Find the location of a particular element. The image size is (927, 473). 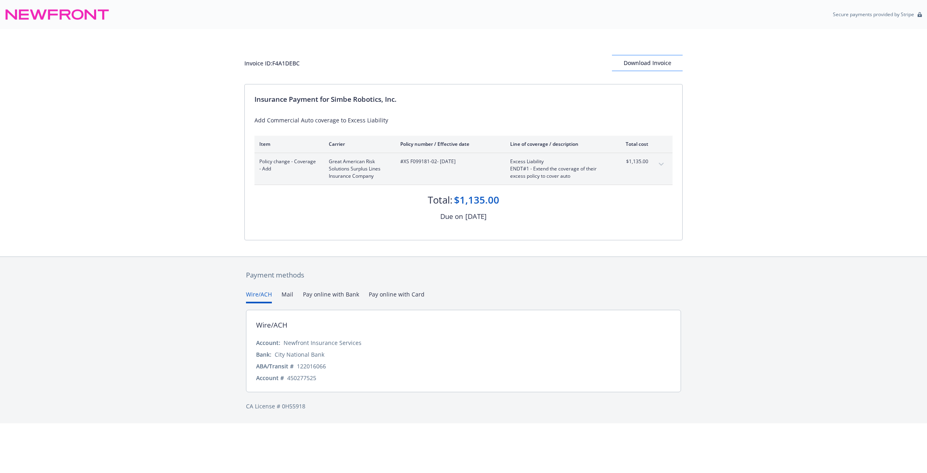

span: $1,135.00 is located at coordinates (633, 162).